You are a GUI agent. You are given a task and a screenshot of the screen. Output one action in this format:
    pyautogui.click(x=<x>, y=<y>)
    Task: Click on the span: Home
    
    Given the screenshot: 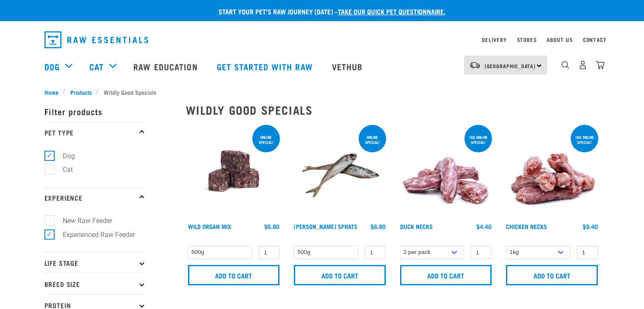 What is the action you would take?
    pyautogui.click(x=51, y=92)
    